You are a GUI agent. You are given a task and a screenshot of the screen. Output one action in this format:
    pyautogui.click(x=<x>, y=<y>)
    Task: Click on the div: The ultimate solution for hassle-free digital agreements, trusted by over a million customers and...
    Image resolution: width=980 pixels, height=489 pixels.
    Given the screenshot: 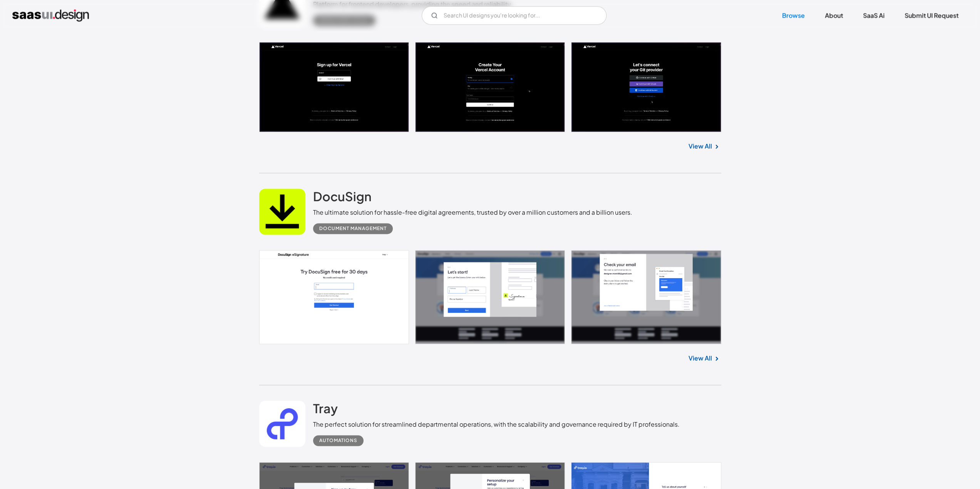 What is the action you would take?
    pyautogui.click(x=472, y=212)
    